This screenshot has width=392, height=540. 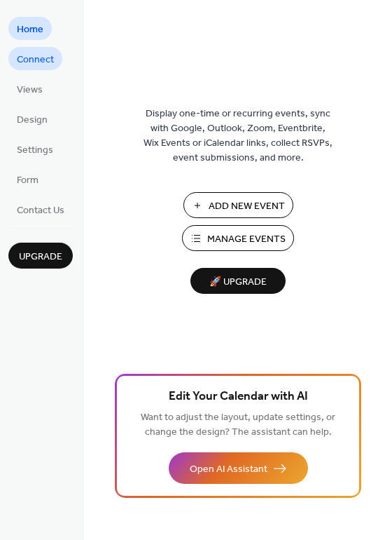 I want to click on span: Open AI Assistant, so click(x=228, y=469).